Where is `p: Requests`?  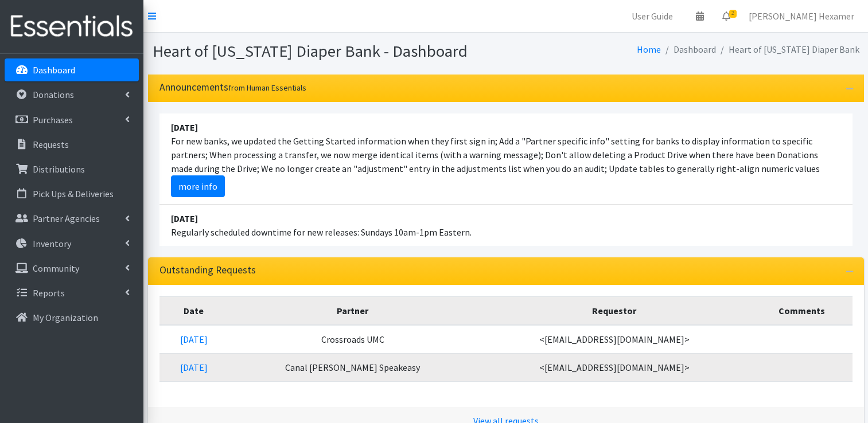
p: Requests is located at coordinates (50, 144).